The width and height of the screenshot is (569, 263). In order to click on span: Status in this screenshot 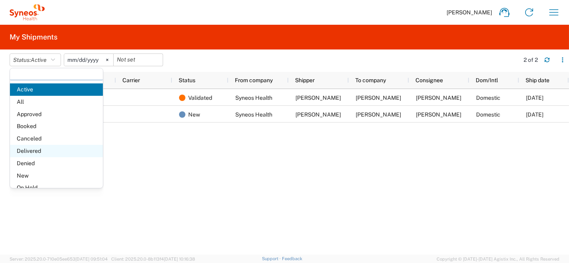, I will do `click(187, 80)`.